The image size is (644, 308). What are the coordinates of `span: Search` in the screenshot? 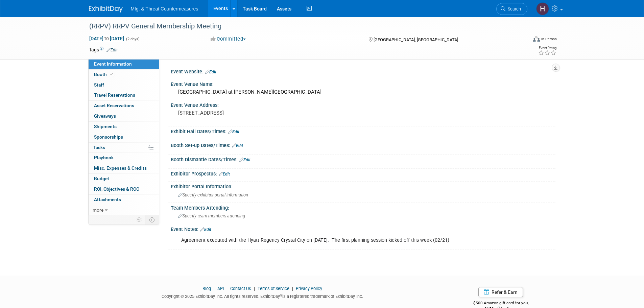 It's located at (514, 9).